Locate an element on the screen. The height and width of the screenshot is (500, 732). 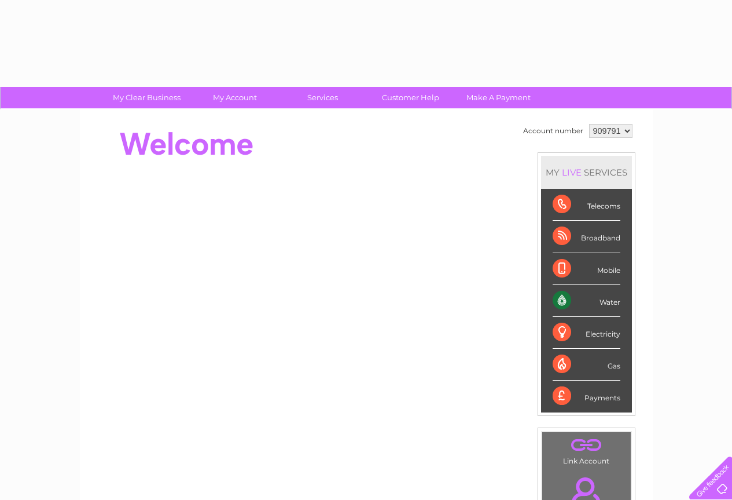
a: My Account is located at coordinates (234, 97).